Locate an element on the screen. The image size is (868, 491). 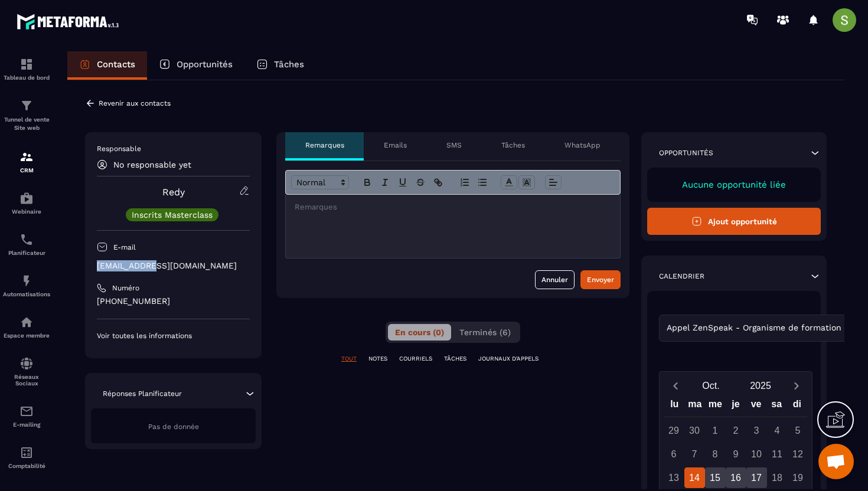
div: sa is located at coordinates (776, 406).